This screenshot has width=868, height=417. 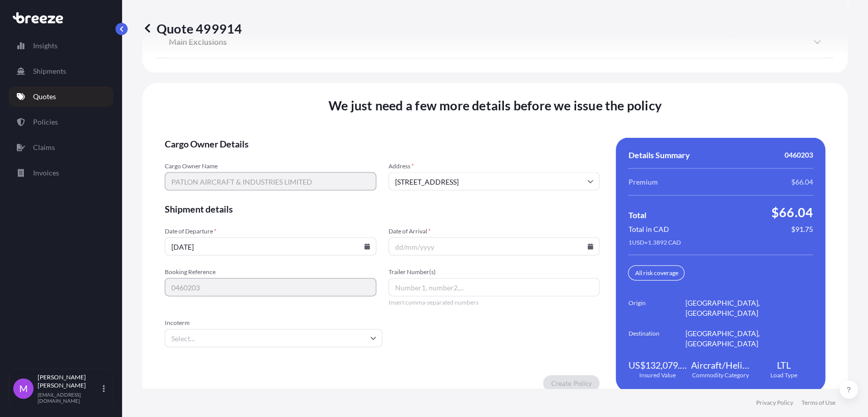 I want to click on p: Create Policy, so click(x=571, y=383).